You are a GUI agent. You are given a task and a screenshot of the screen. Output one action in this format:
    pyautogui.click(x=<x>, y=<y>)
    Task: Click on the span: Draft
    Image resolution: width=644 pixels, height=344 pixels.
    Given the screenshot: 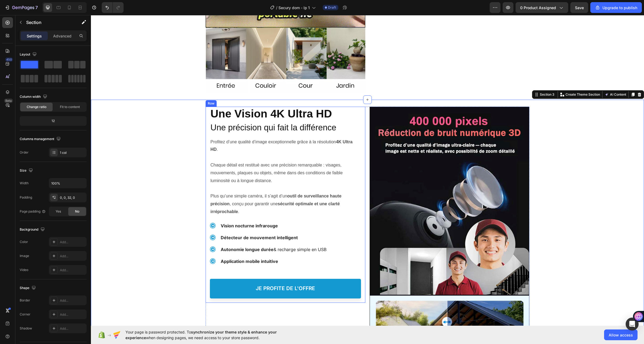 What is the action you would take?
    pyautogui.click(x=332, y=8)
    